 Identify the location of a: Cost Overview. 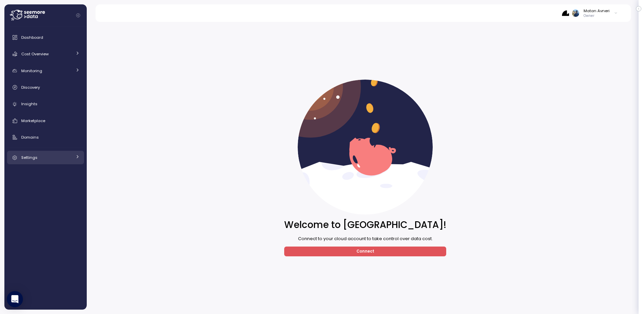
(45, 54).